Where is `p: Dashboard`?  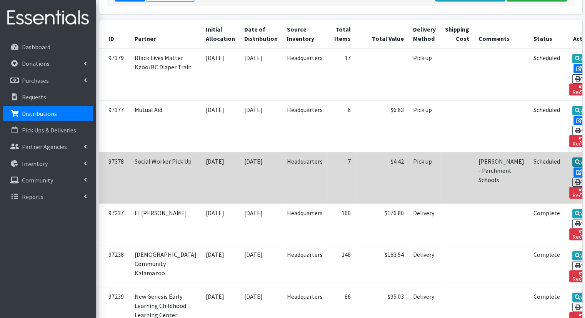 p: Dashboard is located at coordinates (36, 47).